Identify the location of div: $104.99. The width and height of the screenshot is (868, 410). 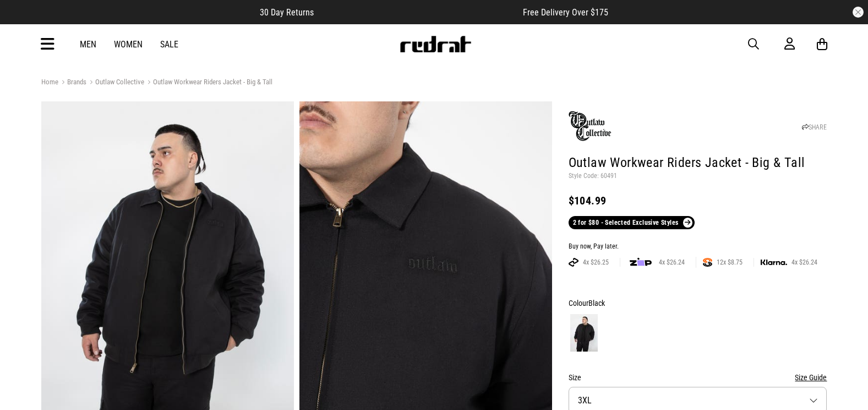
(697, 200).